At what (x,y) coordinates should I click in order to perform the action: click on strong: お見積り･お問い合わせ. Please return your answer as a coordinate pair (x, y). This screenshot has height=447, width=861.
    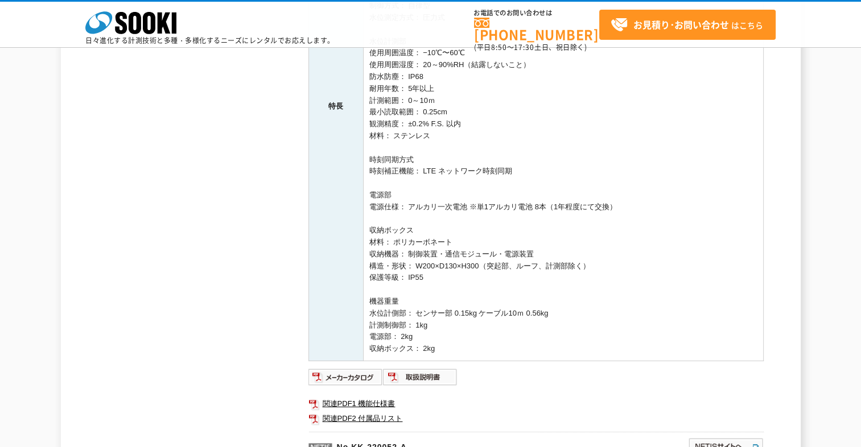
    Looking at the image, I should click on (681, 24).